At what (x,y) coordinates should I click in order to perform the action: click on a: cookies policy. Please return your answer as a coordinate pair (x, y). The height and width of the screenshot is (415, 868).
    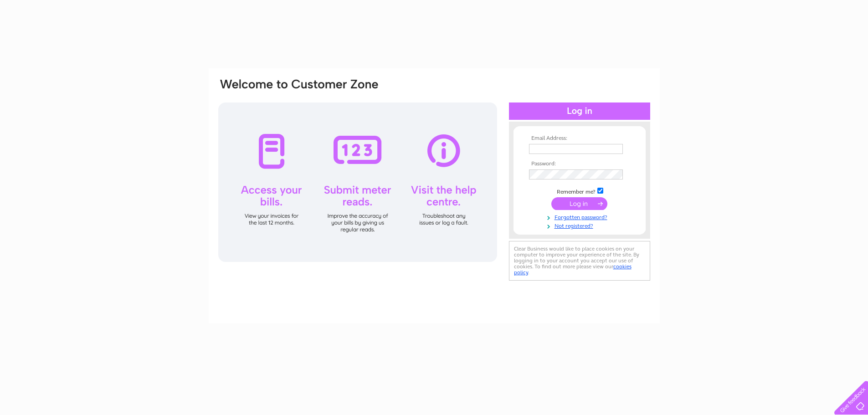
    Looking at the image, I should click on (573, 269).